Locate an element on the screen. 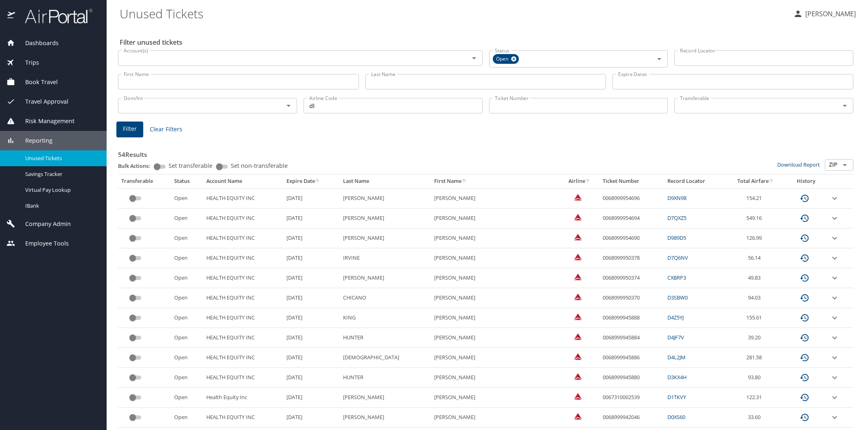 Image resolution: width=868 pixels, height=430 pixels. span: Savings Tracker is located at coordinates (61, 174).